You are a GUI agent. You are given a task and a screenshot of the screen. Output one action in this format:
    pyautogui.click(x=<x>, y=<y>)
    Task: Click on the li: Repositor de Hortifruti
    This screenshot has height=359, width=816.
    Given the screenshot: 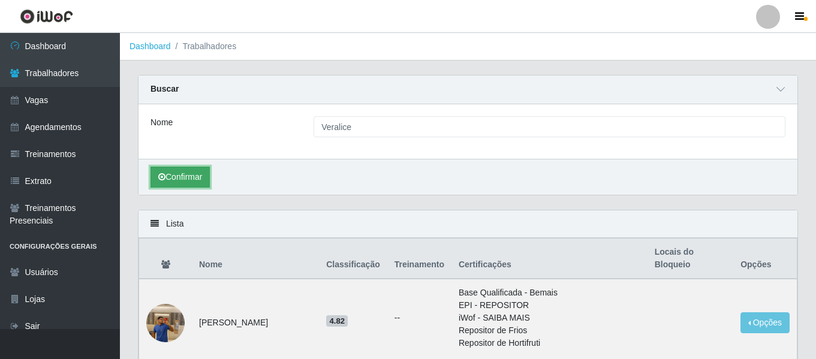 What is the action you would take?
    pyautogui.click(x=549, y=343)
    